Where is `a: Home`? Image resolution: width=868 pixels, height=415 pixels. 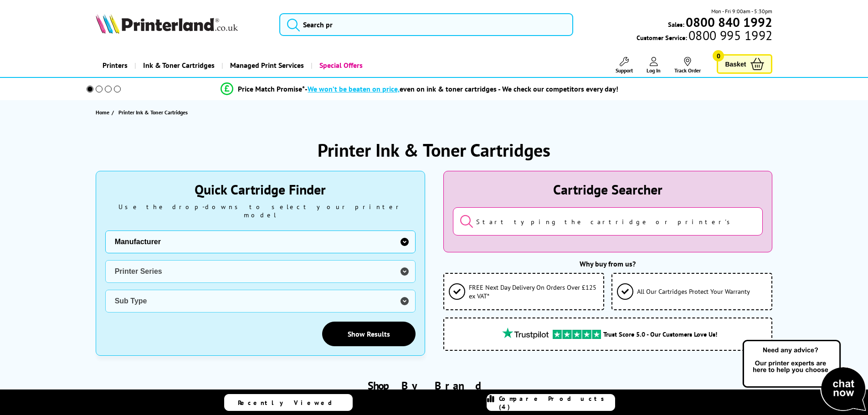 a: Home is located at coordinates (103, 112).